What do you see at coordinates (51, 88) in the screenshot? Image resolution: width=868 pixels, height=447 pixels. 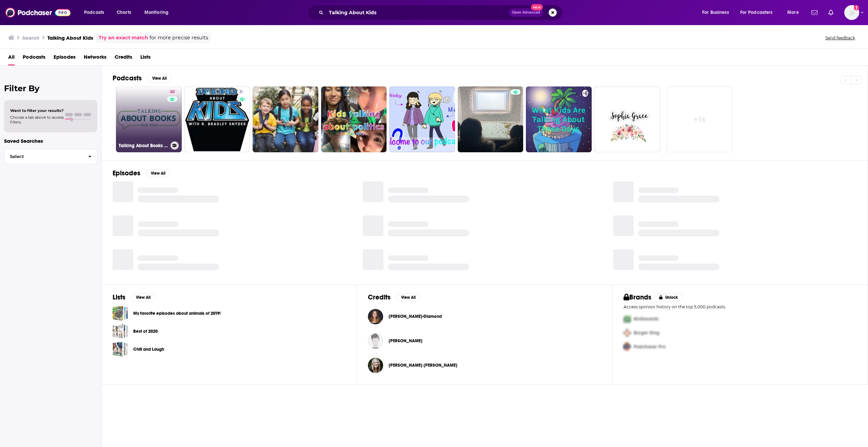 I see `h2: Filter By` at bounding box center [51, 88].